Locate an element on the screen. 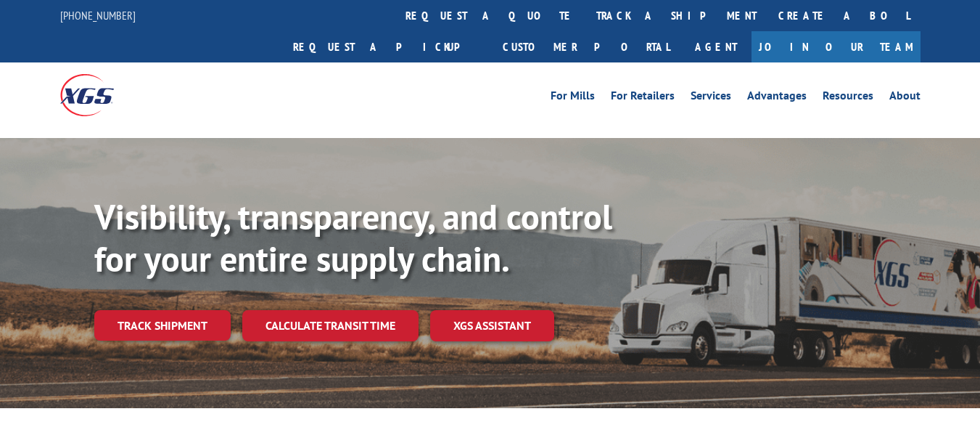 This screenshot has width=980, height=430. a: Services is located at coordinates (711, 98).